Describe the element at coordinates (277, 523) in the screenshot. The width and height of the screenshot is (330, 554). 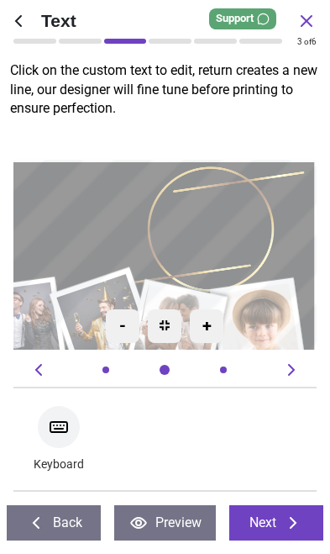
I see `button: Next` at that location.